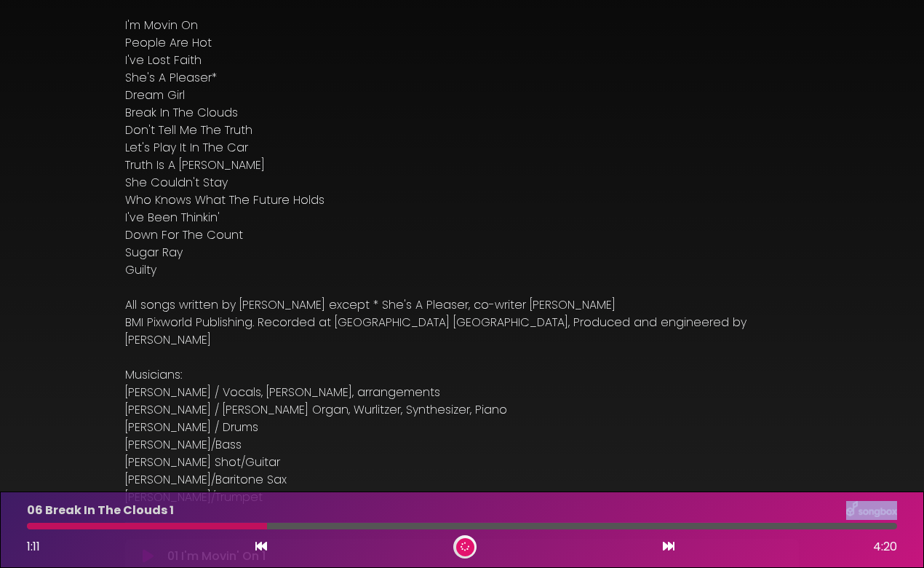 Image resolution: width=924 pixels, height=568 pixels. I want to click on p: Let's Play It In The Car, so click(462, 147).